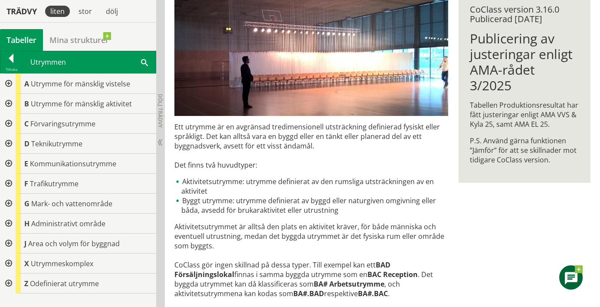 Image resolution: width=600 pixels, height=307 pixels. Describe the element at coordinates (27, 223) in the screenshot. I see `span: H` at that location.